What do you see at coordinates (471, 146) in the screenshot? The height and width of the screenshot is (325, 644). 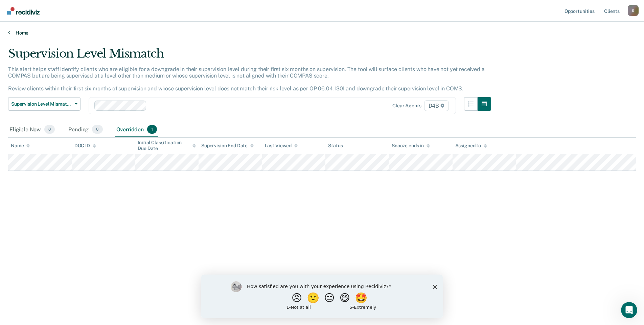 I see `div: Assigned to` at bounding box center [471, 146].